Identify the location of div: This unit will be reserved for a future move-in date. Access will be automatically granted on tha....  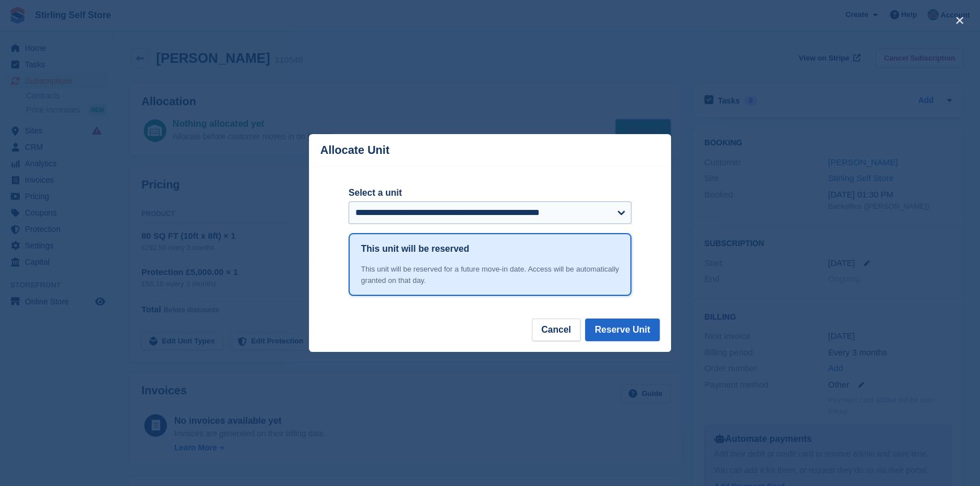
(490, 275).